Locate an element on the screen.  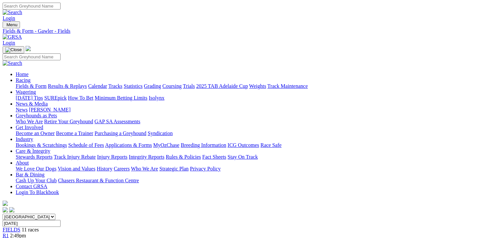
a: Tracks is located at coordinates (115, 86).